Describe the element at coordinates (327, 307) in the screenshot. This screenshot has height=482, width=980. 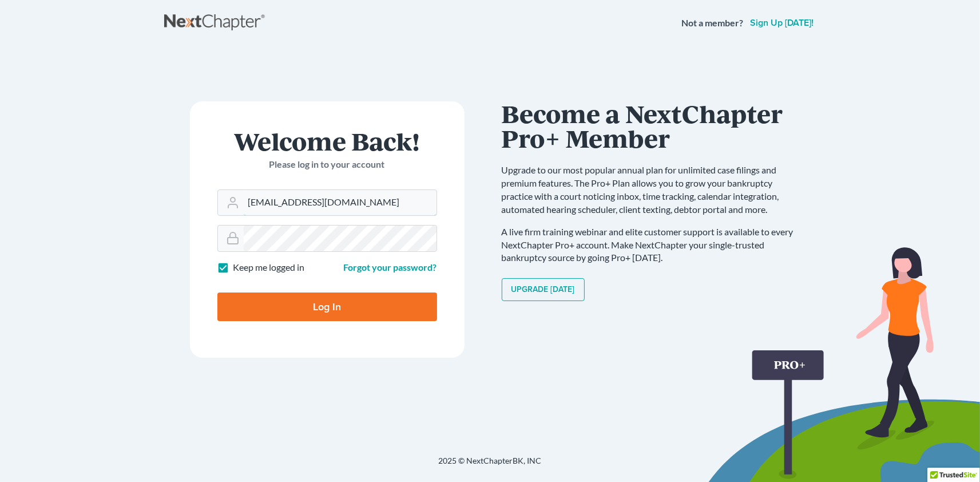
I see `input: Log In` at that location.